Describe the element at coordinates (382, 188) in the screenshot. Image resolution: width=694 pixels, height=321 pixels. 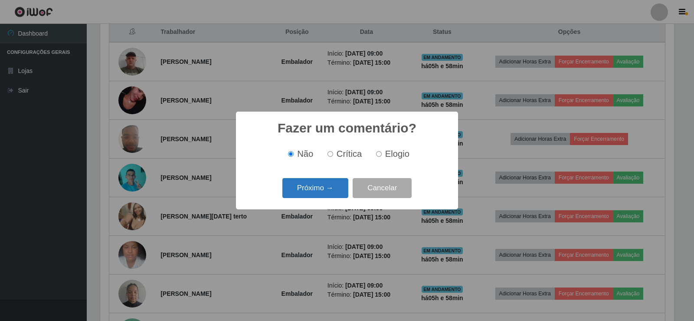
I see `button: Cancelar` at that location.